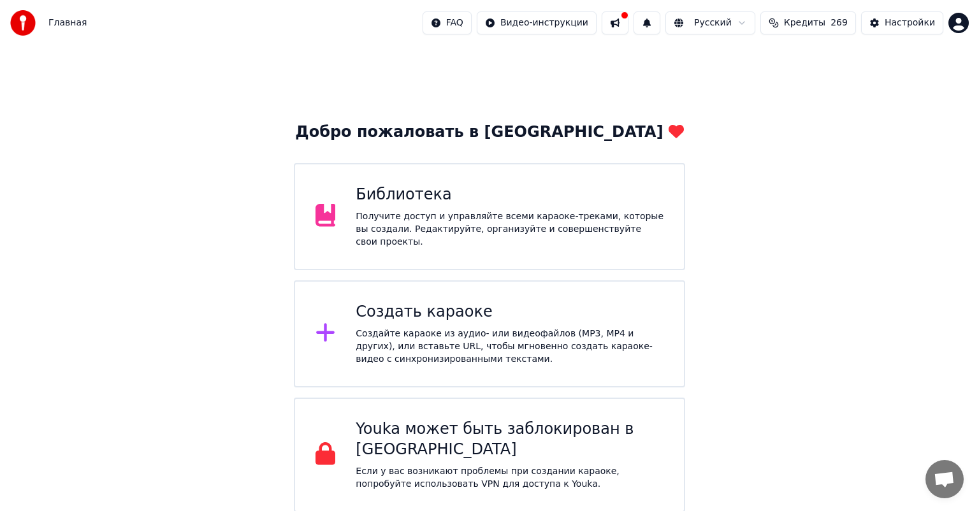 This screenshot has width=979, height=511. Describe the element at coordinates (902, 23) in the screenshot. I see `button: Настройки` at that location.